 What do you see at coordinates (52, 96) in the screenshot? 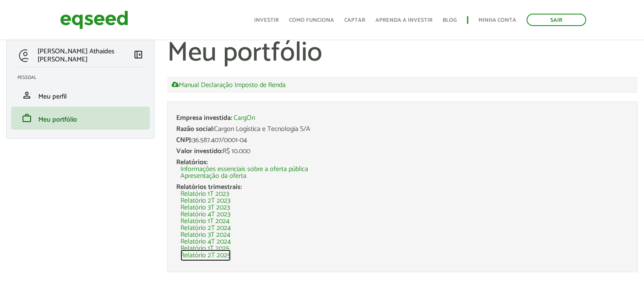
I see `span: Meu perfil` at bounding box center [52, 96].